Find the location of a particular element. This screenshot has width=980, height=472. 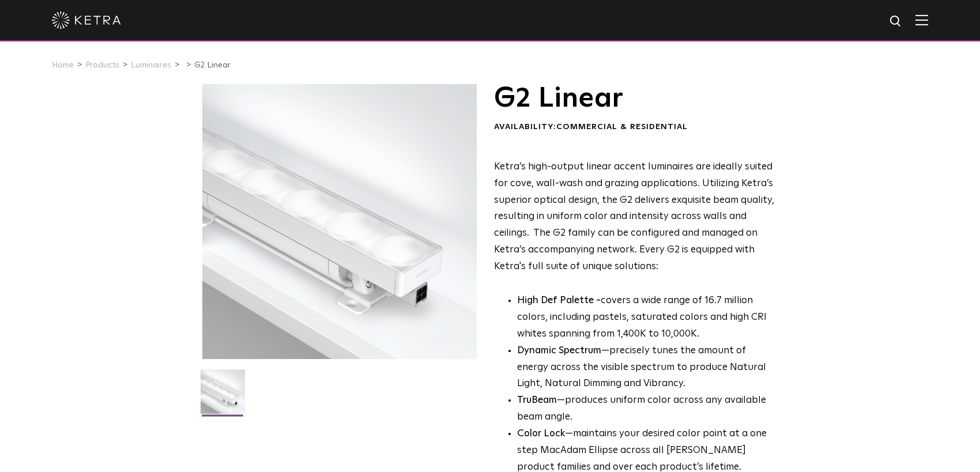

strong: Dynamic Spectrum is located at coordinates (559, 350).